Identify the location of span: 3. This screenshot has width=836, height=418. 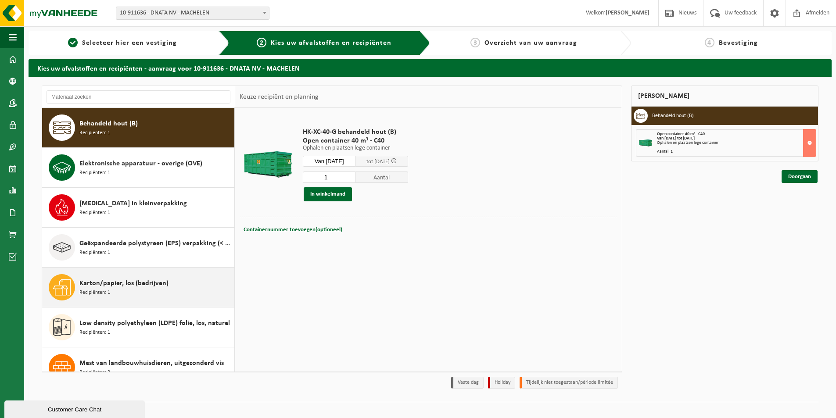
(476, 43).